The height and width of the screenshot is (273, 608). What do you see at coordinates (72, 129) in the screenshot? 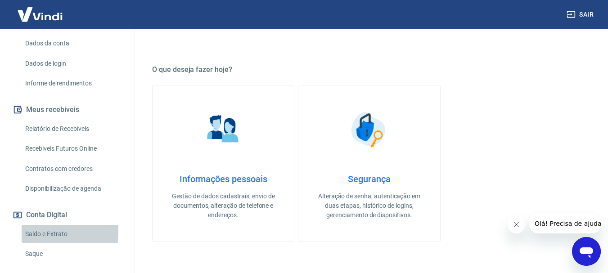
I see `a: Relatório de Recebíveis` at bounding box center [72, 129].